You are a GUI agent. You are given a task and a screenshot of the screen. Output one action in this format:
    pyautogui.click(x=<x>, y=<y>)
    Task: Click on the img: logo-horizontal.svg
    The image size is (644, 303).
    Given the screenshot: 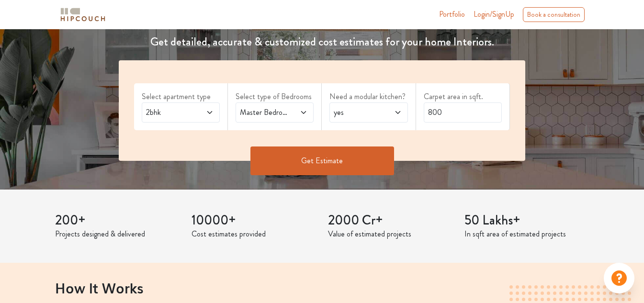 What is the action you would take?
    pyautogui.click(x=83, y=14)
    